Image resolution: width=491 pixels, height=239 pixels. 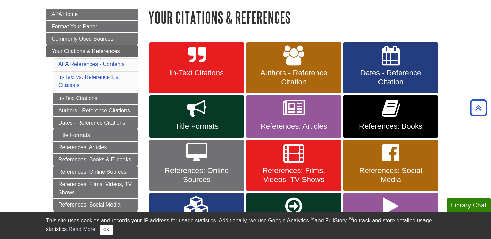 What do you see at coordinates (82, 229) in the screenshot?
I see `a: Read More` at bounding box center [82, 229].